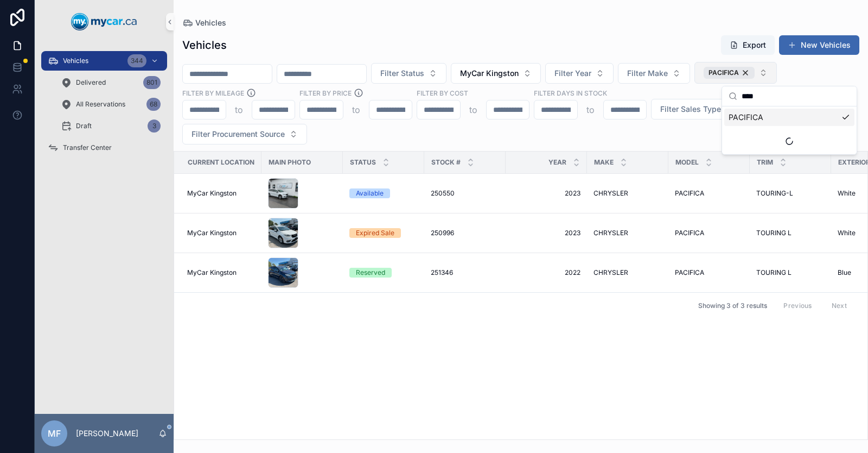 The height and width of the screenshot is (453, 868). Describe the element at coordinates (687, 162) in the screenshot. I see `span: Model` at that location.